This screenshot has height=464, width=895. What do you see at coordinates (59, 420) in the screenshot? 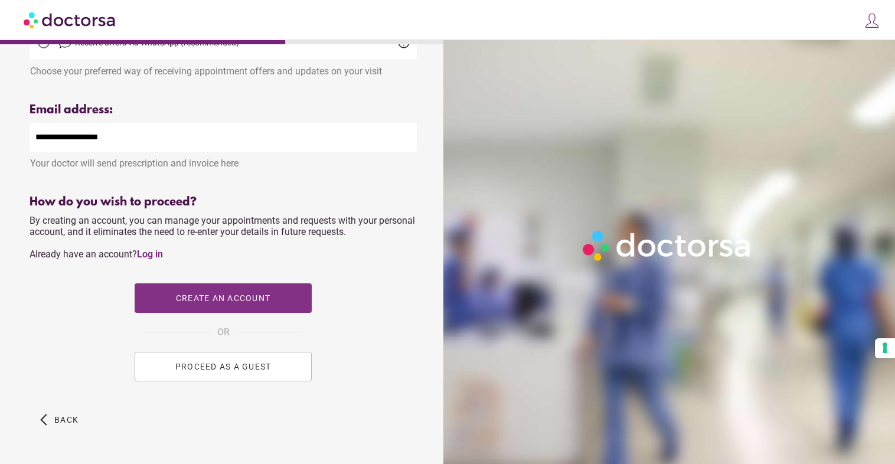
I see `button: arrow_back_ios Back` at bounding box center [59, 420].